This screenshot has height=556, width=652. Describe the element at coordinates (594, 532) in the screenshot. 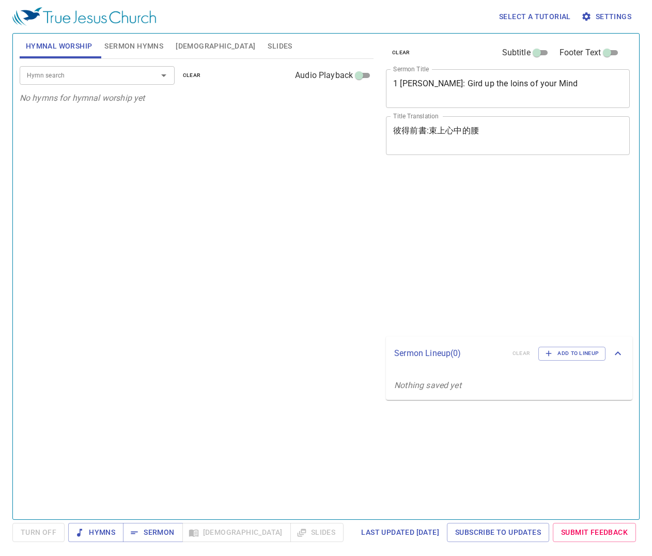

I see `a: Submit Feedback` at that location.